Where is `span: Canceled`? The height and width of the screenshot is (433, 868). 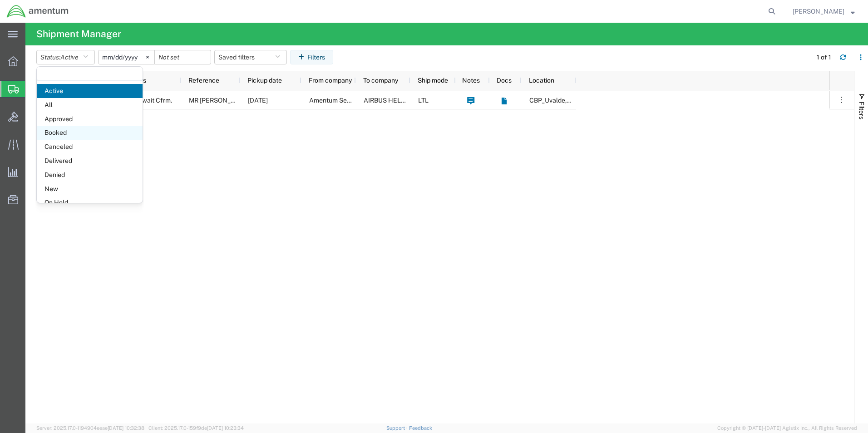
span: Canceled is located at coordinates (90, 147).